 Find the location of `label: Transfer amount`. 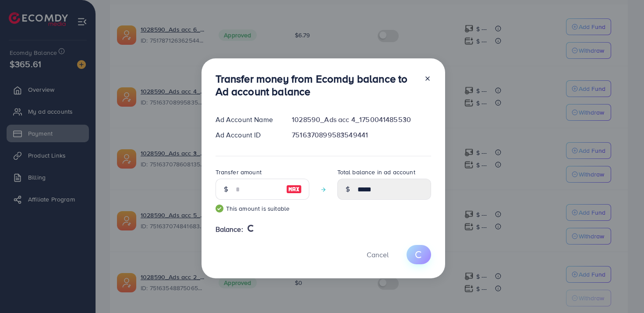

label: Transfer amount is located at coordinates (238, 172).